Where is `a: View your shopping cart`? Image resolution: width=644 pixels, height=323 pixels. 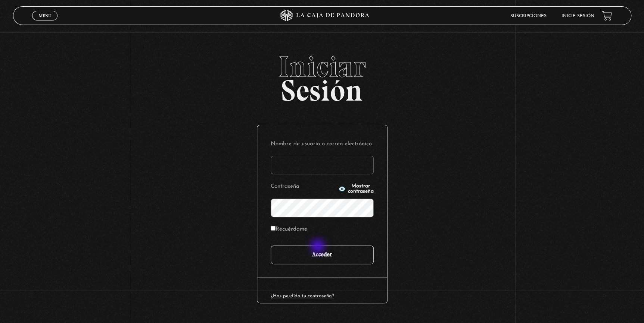
a: View your shopping cart is located at coordinates (606, 16).